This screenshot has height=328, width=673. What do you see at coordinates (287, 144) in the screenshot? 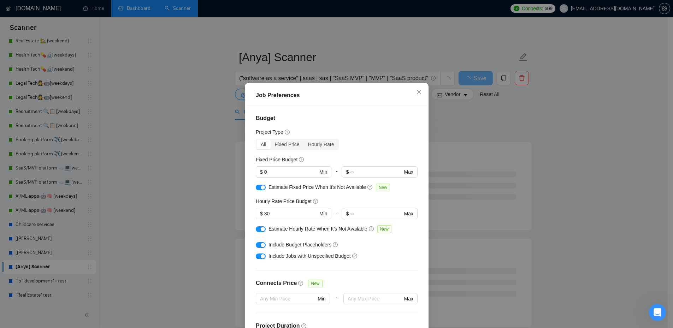
I see `div: Fixed Price` at bounding box center [287, 144].